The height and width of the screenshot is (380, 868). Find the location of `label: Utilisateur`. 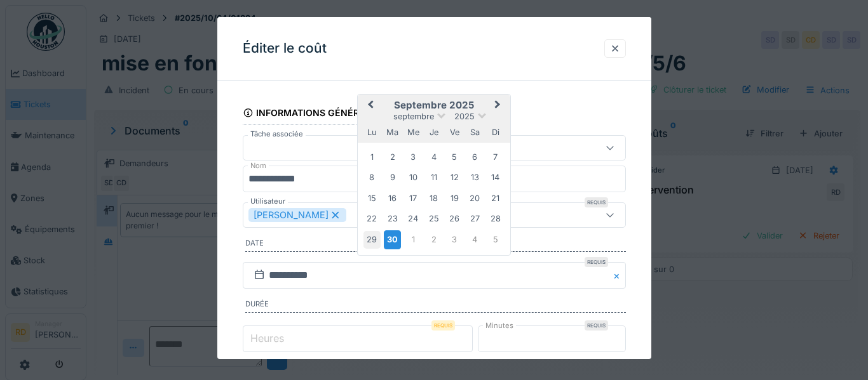

label: Utilisateur is located at coordinates (267, 201).